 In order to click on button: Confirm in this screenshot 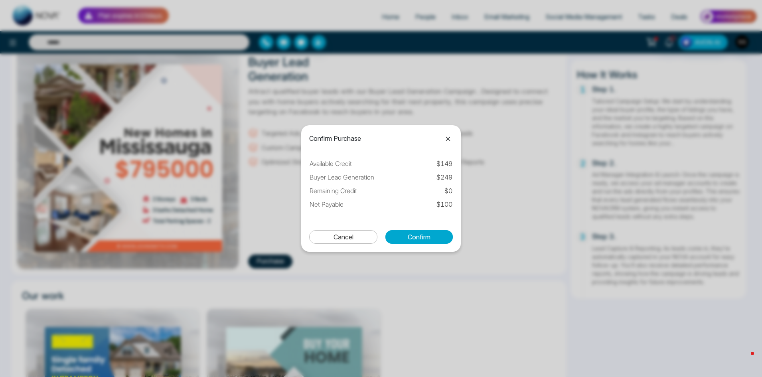, I will do `click(419, 237)`.